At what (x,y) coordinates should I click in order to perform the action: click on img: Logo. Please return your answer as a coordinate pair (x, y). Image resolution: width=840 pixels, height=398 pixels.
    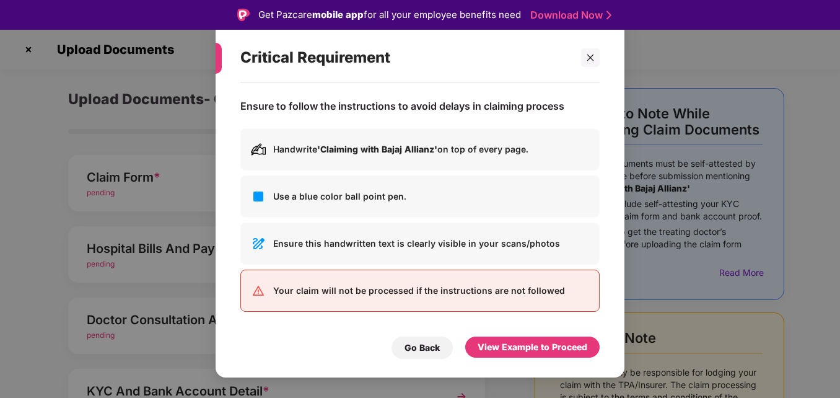
    Looking at the image, I should click on (243, 15).